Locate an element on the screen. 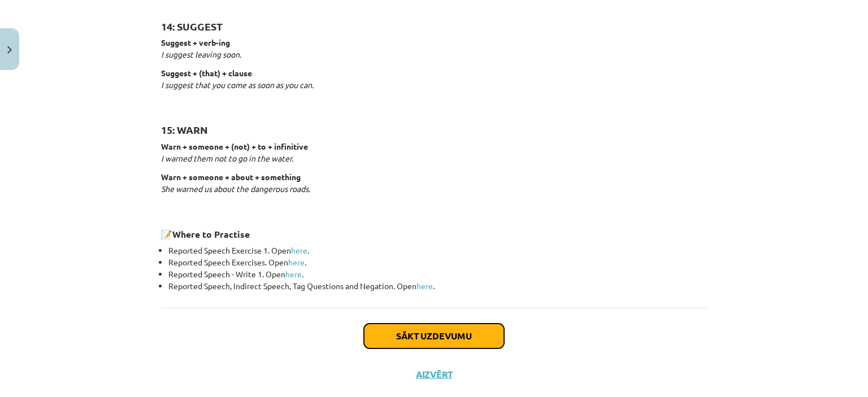 This screenshot has height=397, width=868. strong: Suggest + verb-ing is located at coordinates (196, 42).